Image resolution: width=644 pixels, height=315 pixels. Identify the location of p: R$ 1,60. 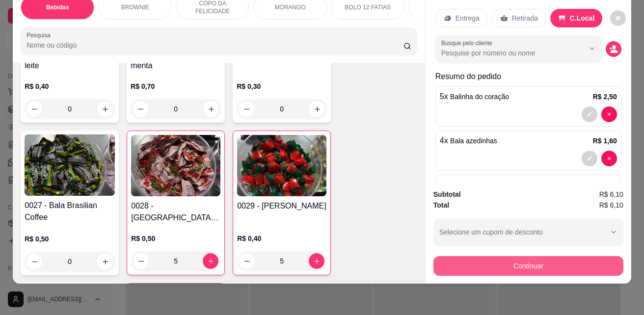
(604, 140).